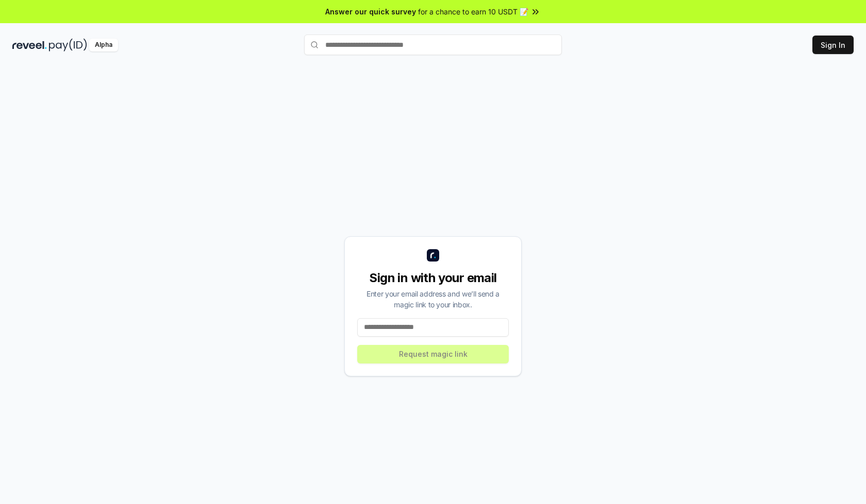 The image size is (866, 504). I want to click on div: Enter your email address and we’ll send a magic link to your inbox., so click(433, 299).